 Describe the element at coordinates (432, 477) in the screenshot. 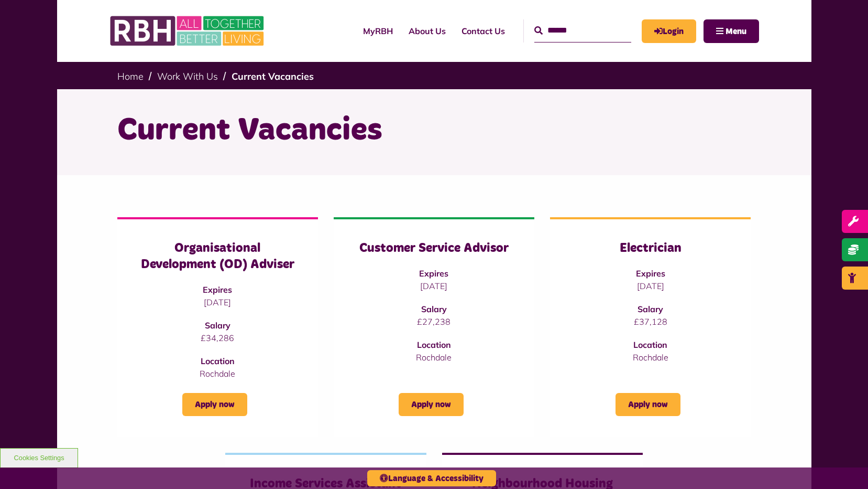

I see `button: Language & Accessibility` at that location.